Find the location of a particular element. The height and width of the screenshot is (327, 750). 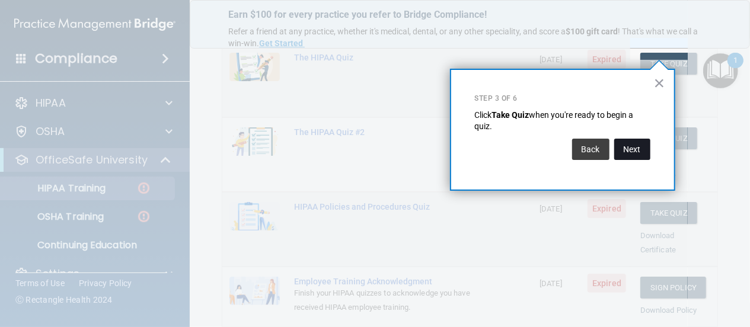

button: Take Quiz is located at coordinates (668, 63).